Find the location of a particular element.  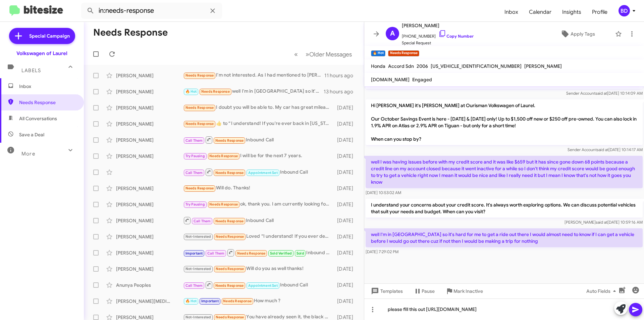

span: Templates is located at coordinates (386, 292).